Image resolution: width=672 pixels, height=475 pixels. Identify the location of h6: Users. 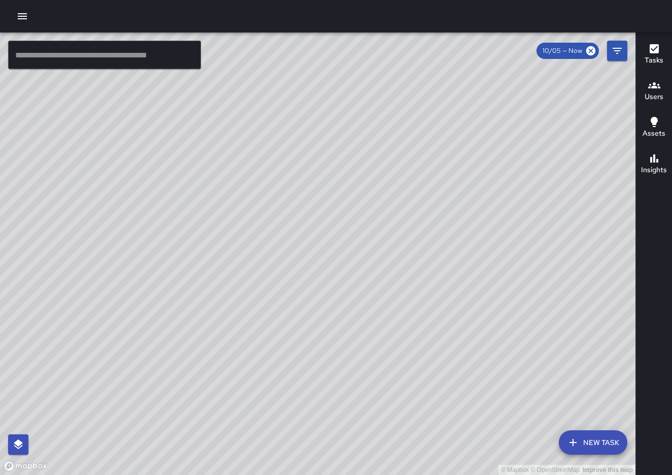
(654, 97).